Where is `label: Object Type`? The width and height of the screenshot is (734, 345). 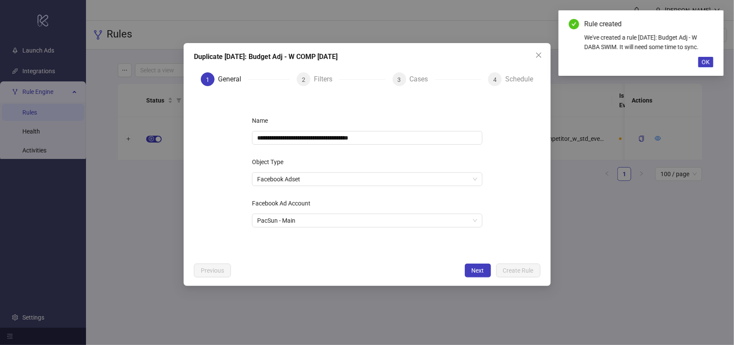
label: Object Type is located at coordinates (271, 162).